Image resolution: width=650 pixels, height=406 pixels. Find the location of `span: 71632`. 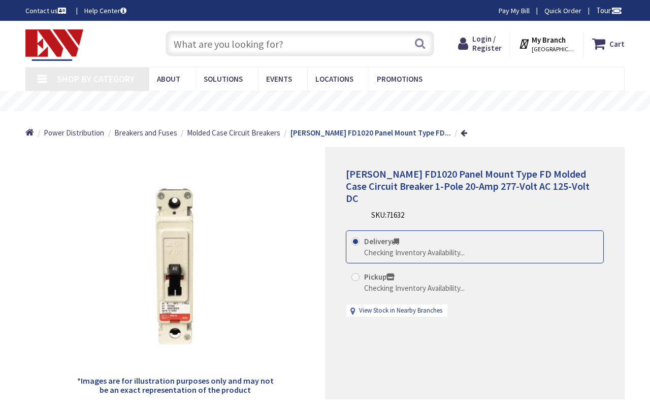

span: 71632 is located at coordinates (395, 215).